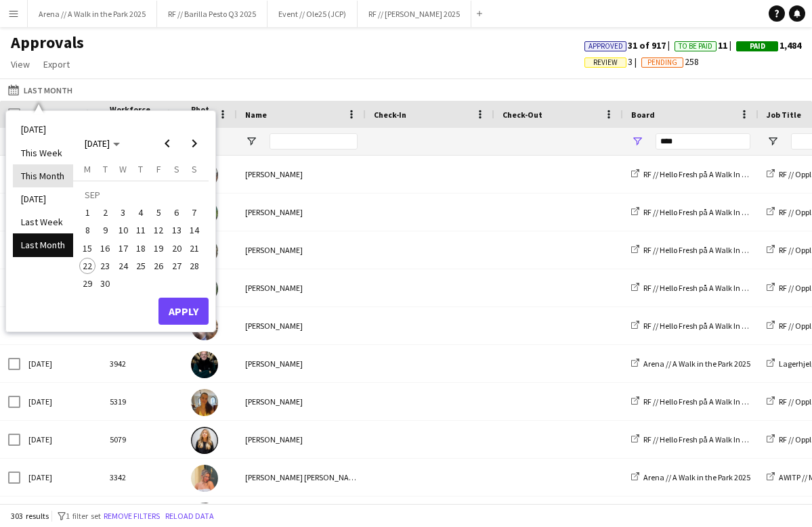  What do you see at coordinates (87, 284) in the screenshot?
I see `button: 29-09-2025` at bounding box center [87, 284].